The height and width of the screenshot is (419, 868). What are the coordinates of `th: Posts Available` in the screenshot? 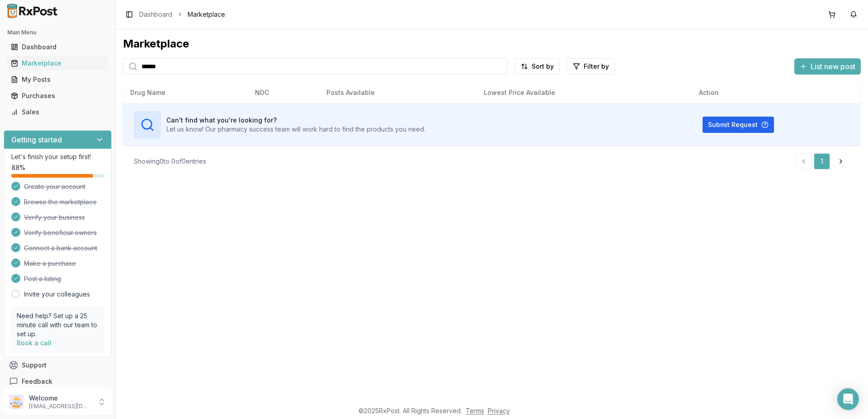 It's located at (398, 93).